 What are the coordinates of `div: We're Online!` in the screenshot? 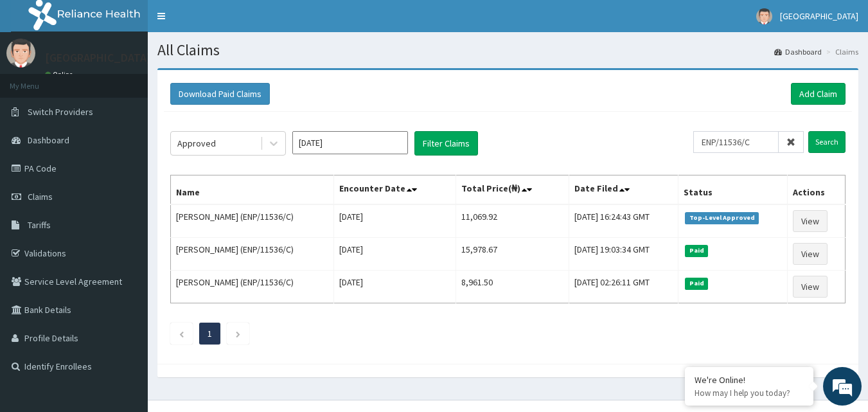 It's located at (749, 379).